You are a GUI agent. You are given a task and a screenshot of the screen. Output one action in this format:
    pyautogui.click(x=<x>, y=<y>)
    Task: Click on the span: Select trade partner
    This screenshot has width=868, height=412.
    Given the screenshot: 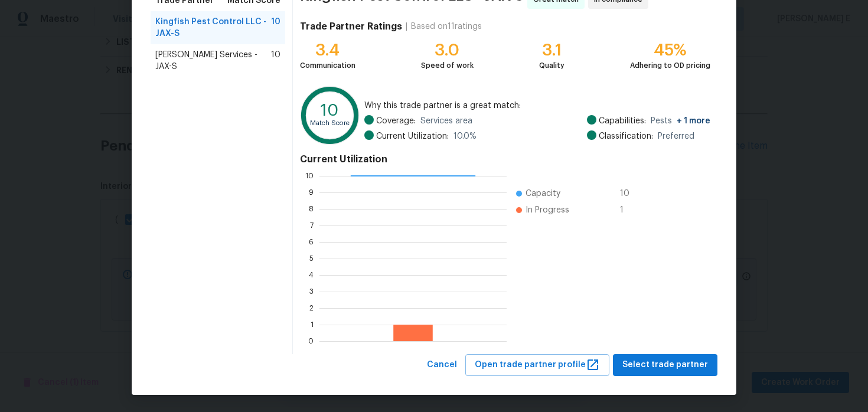 What is the action you would take?
    pyautogui.click(x=665, y=365)
    